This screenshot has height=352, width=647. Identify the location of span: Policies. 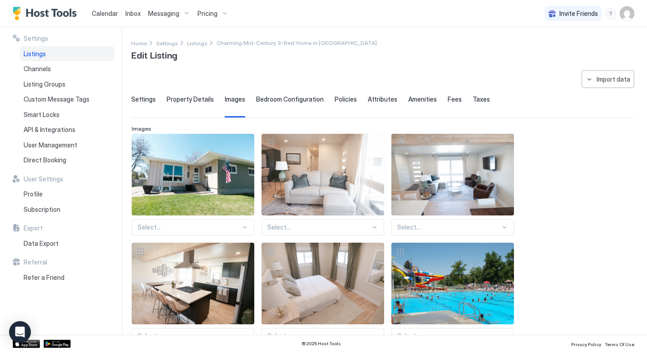
(346, 99).